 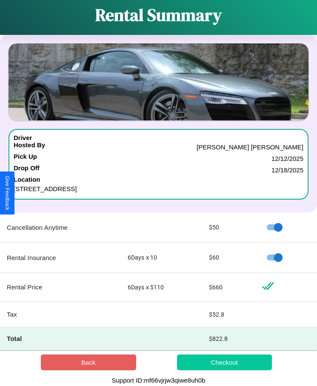 I want to click on p: 12 / 18 / 2025, so click(x=288, y=170).